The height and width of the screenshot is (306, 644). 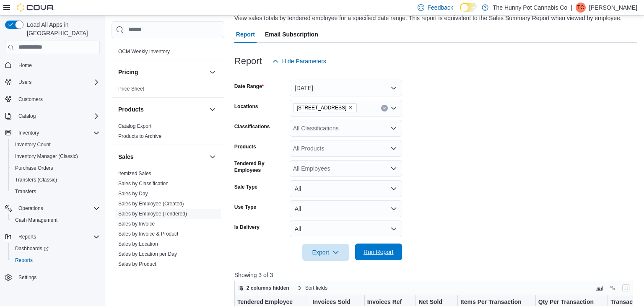 I want to click on button: Run Report, so click(x=378, y=252).